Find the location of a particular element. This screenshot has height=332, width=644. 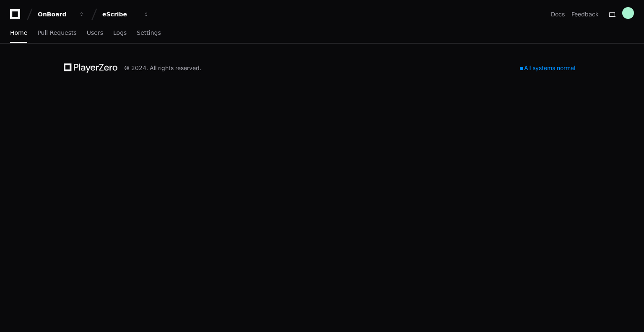

div: All systems normal is located at coordinates (548, 68).